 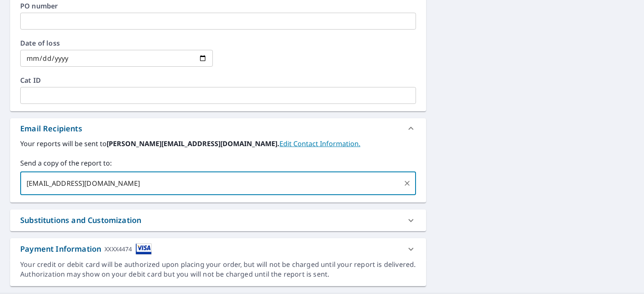 I want to click on label: Send a copy of the report to:, so click(x=218, y=162).